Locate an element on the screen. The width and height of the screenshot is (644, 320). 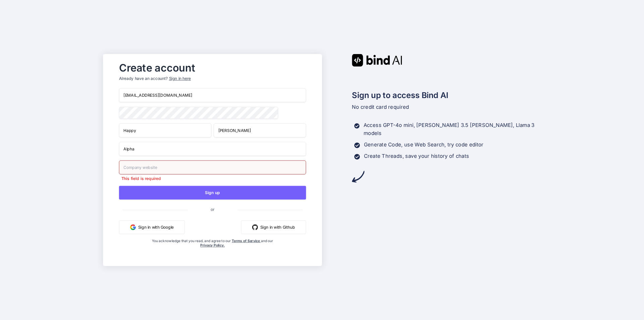
img: github is located at coordinates (255, 227).